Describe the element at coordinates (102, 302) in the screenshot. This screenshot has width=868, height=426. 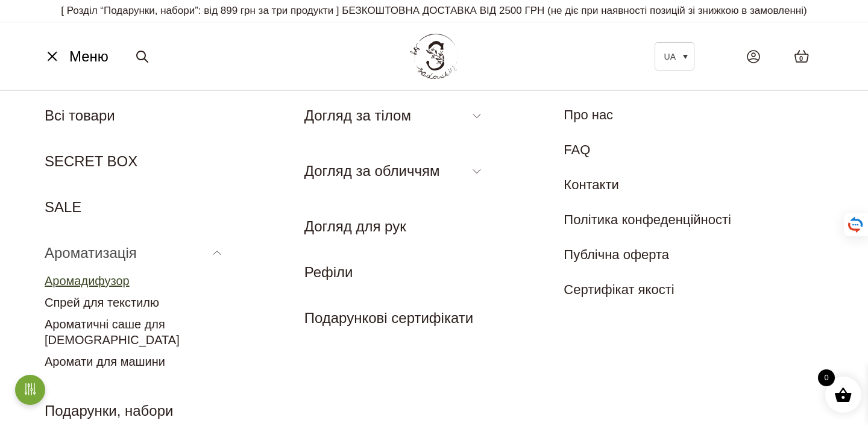
I see `a: Спрей для текстилю` at that location.